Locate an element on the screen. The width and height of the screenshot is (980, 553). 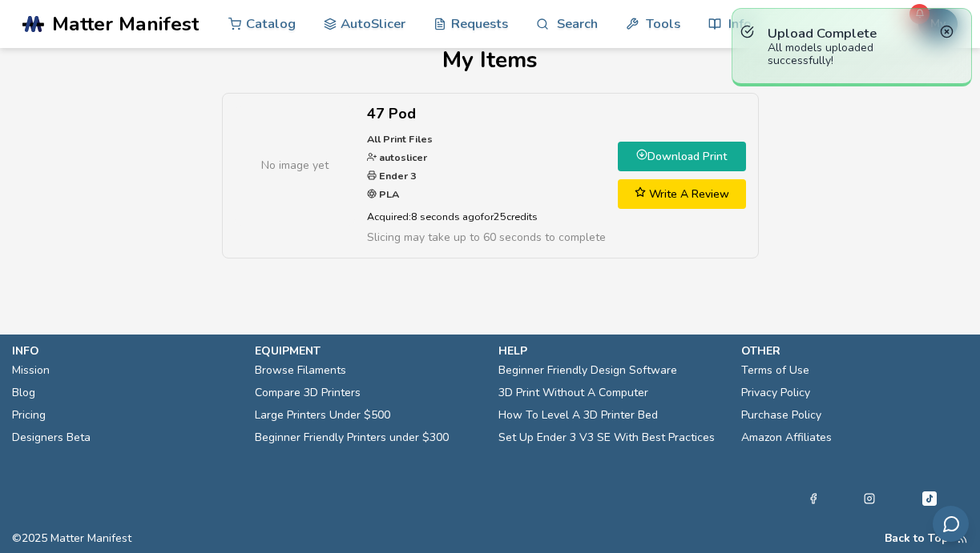
div: All models uploaded successfully! is located at coordinates (852, 55).